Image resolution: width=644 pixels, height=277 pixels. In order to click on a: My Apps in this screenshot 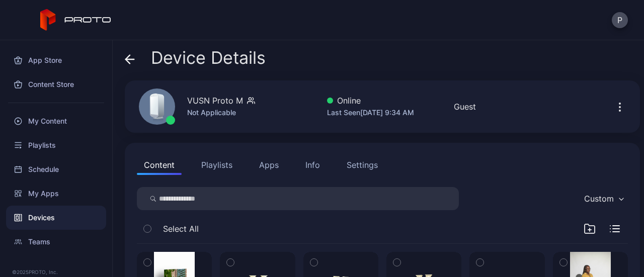, I will do `click(56, 193)`.